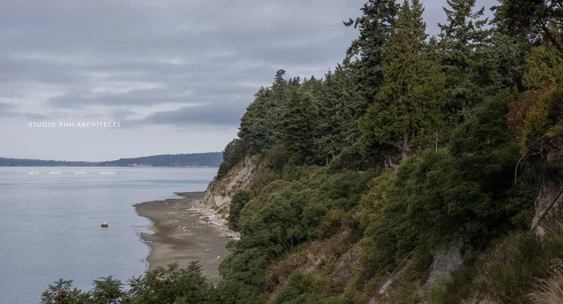 The height and width of the screenshot is (304, 563). What do you see at coordinates (80, 173) in the screenshot?
I see `a: press` at bounding box center [80, 173].